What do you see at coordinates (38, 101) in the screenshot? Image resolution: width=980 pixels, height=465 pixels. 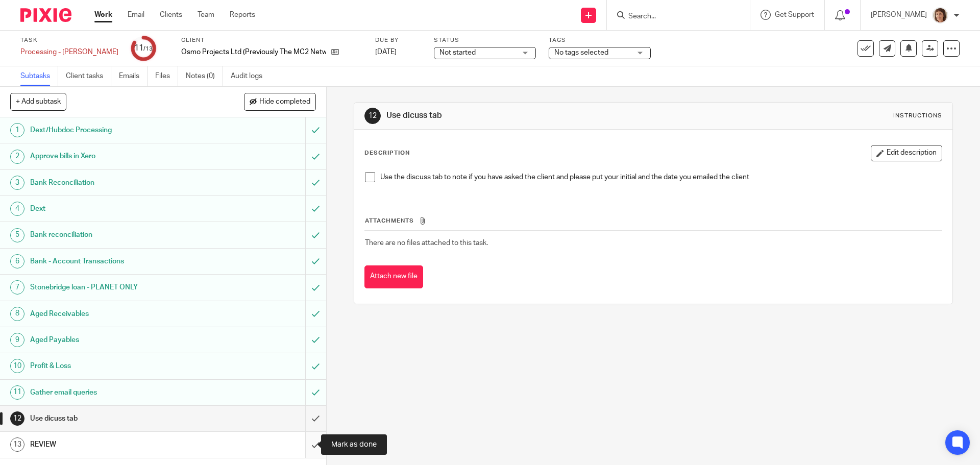 I see `button: + Add subtask` at bounding box center [38, 101].